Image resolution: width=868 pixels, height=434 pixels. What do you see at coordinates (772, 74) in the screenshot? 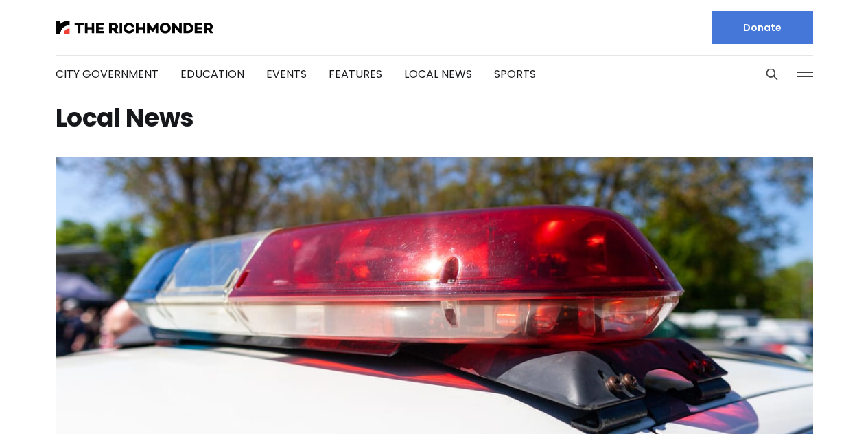
I see `button: Search this site` at bounding box center [772, 74].